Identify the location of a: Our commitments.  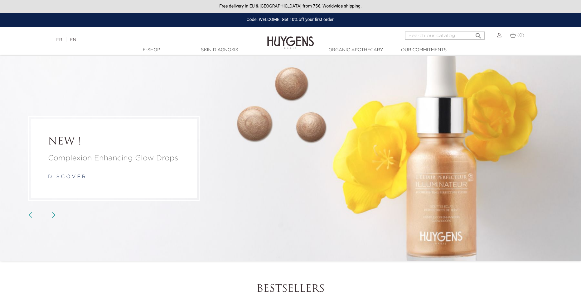
(424, 50).